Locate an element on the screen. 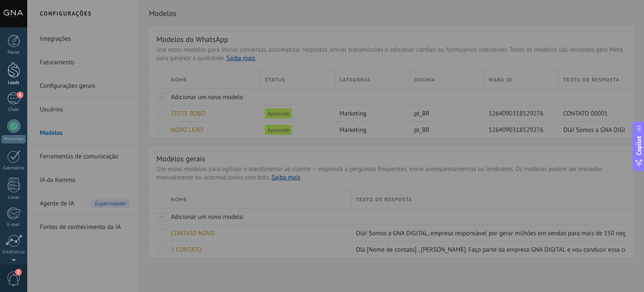 Image resolution: width=644 pixels, height=292 pixels. div: WhatsApp is located at coordinates (14, 139).